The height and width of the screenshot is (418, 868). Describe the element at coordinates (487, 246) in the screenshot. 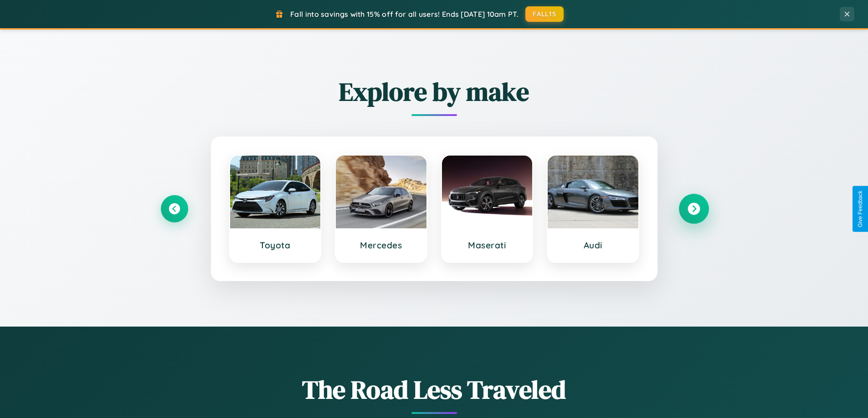

I see `h3: Maserati` at that location.